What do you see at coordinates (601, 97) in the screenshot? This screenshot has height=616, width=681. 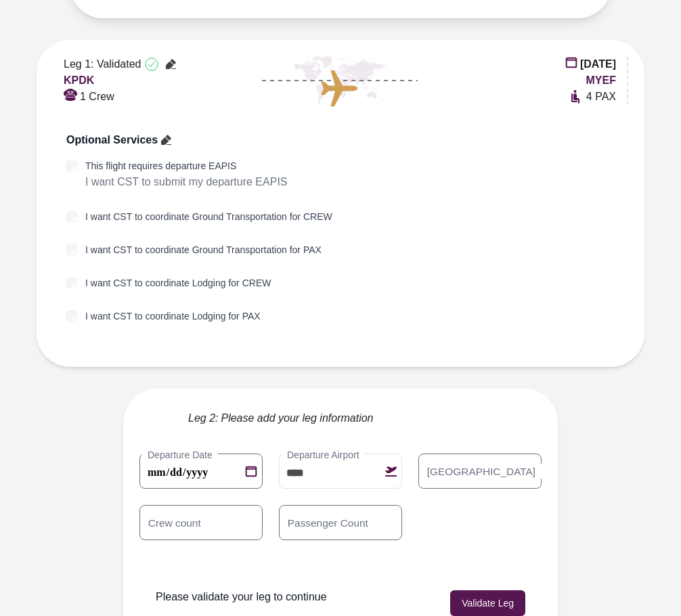 I see `span: 4 PAX` at bounding box center [601, 97].